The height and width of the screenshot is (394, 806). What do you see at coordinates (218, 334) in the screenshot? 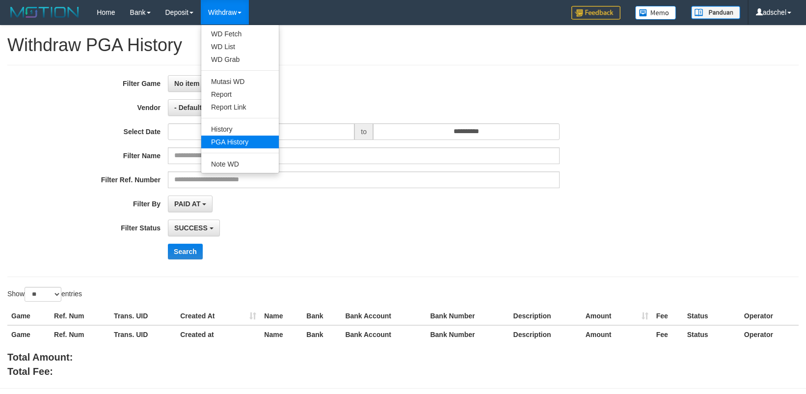
I see `th: Created at` at bounding box center [218, 334].